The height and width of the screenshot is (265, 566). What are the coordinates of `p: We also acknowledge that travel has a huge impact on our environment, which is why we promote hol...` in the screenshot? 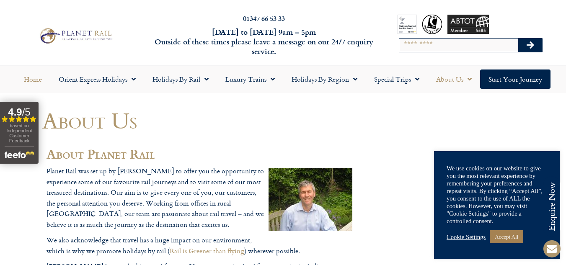 It's located at (199, 245).